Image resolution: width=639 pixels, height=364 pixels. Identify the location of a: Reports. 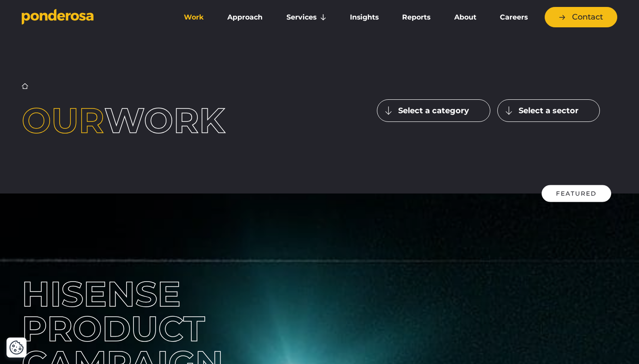
(416, 18).